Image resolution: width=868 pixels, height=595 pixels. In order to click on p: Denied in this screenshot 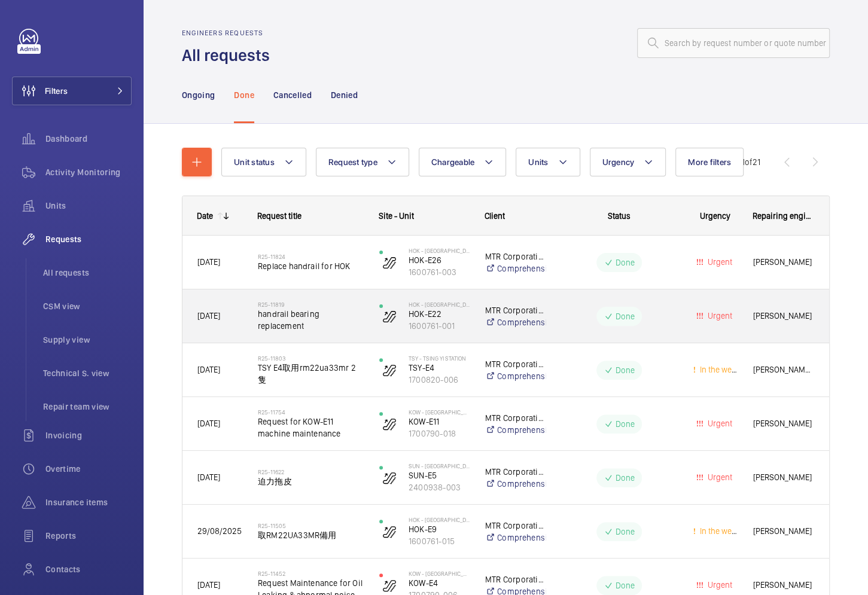, I will do `click(344, 95)`.